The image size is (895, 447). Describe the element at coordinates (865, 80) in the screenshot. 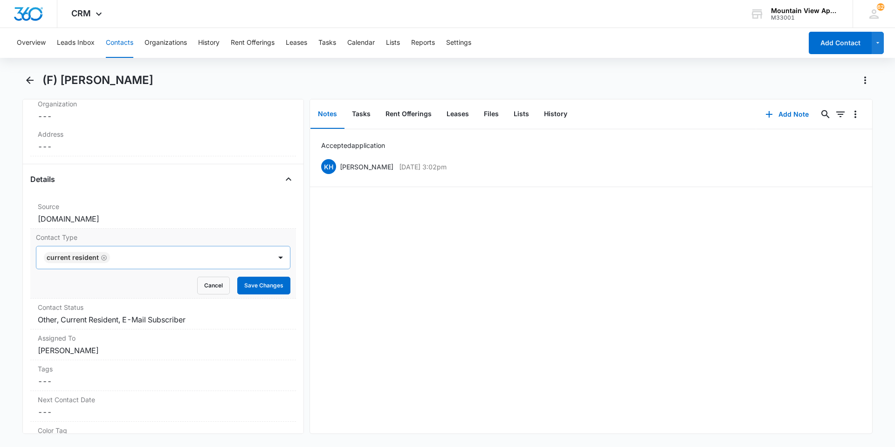

I see `button: Actions` at that location.